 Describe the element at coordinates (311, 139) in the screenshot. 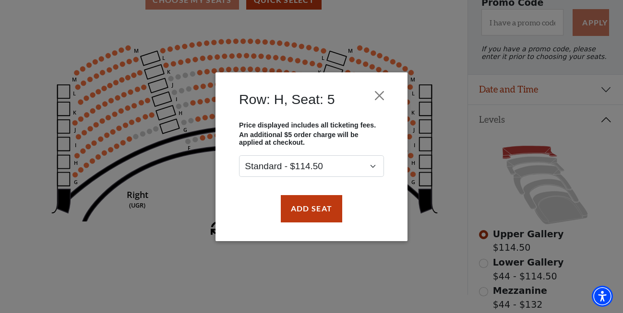

I see `p: An additional $5 order charge will be applied at checkout.` at that location.